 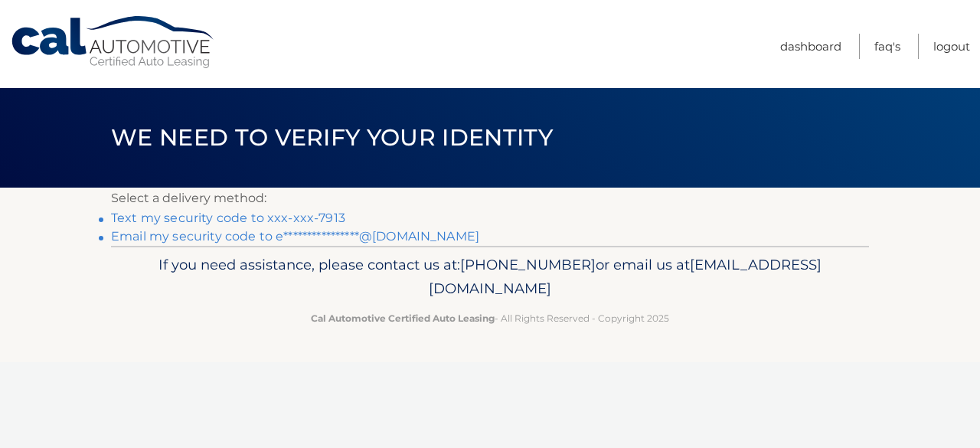 I want to click on p: Select a delivery method:, so click(x=490, y=199).